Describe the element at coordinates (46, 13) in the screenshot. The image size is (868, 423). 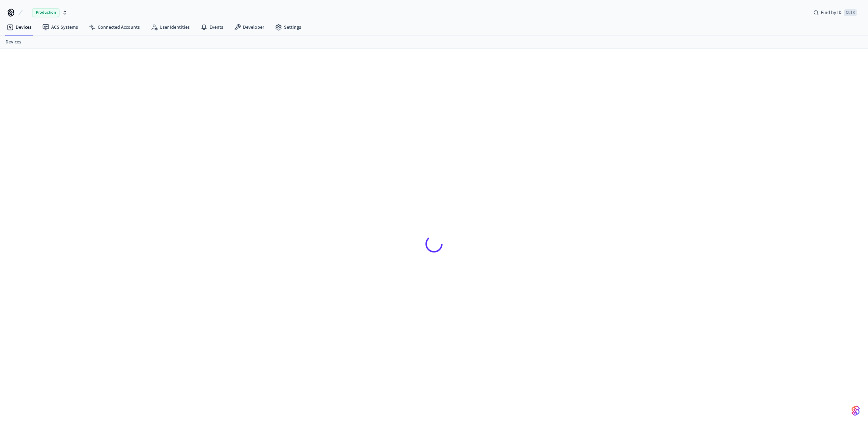
I see `span: Production` at that location.